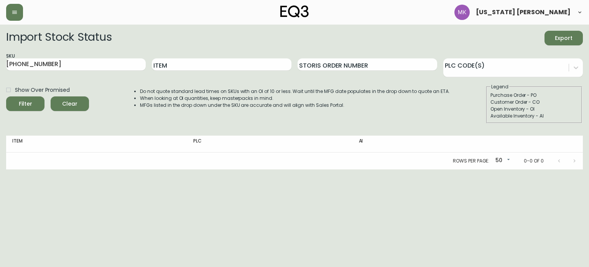 Image resolution: width=589 pixels, height=267 pixels. What do you see at coordinates (534, 161) in the screenshot?
I see `p: 0-0 of 0` at bounding box center [534, 161].